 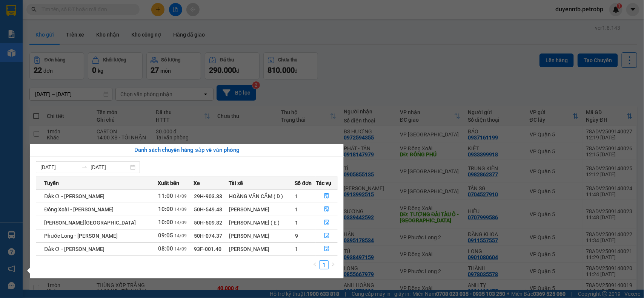 What do you see at coordinates (333, 265) in the screenshot?
I see `span: right` at bounding box center [333, 265].